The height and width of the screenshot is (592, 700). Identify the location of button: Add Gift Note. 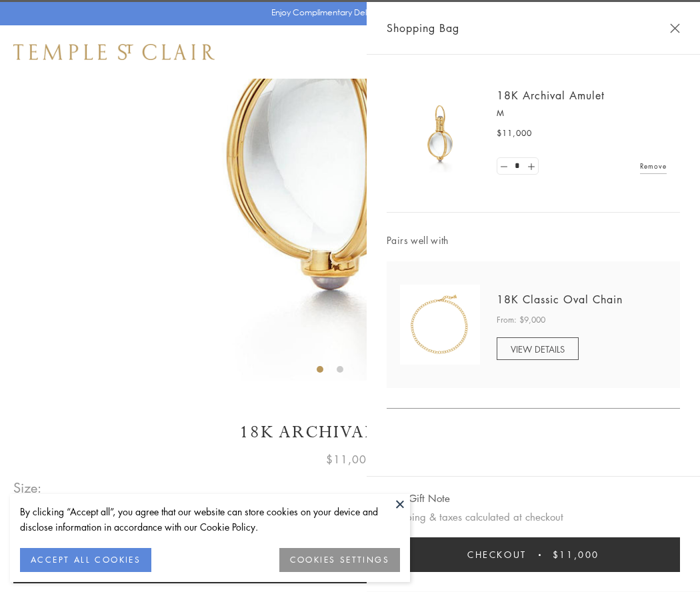
(418, 498).